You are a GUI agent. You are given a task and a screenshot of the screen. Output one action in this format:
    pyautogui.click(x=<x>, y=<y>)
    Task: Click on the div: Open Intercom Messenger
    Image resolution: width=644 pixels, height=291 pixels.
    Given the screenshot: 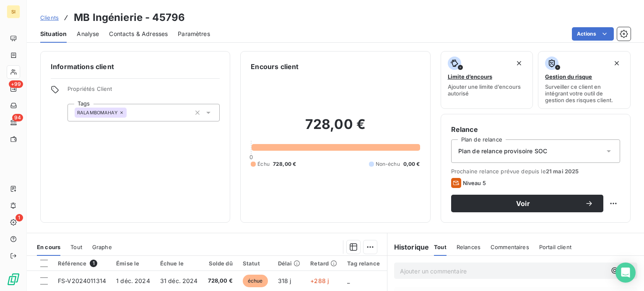 What is the action you would take?
    pyautogui.click(x=626, y=273)
    